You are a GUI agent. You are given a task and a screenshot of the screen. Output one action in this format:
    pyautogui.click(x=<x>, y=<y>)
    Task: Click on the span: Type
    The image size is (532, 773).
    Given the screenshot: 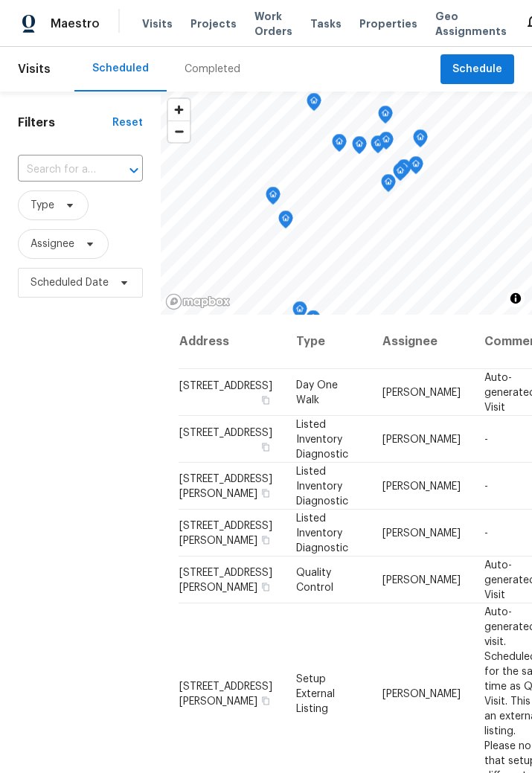 What is the action you would take?
    pyautogui.click(x=42, y=205)
    